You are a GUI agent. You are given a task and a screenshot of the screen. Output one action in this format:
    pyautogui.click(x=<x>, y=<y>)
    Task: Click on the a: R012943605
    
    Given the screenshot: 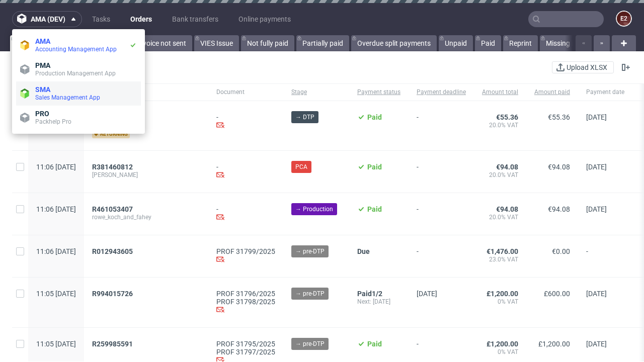 What is the action you would take?
    pyautogui.click(x=113, y=251)
    